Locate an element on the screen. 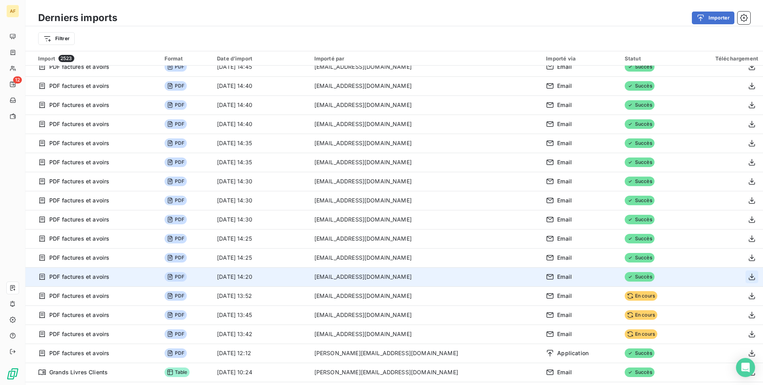  div: Format is located at coordinates (186, 58).